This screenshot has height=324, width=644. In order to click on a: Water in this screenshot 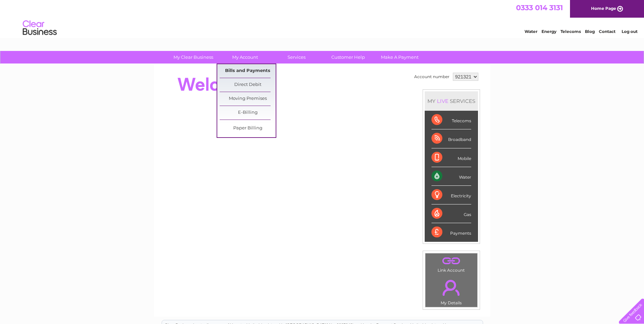, I will do `click(531, 31)`.